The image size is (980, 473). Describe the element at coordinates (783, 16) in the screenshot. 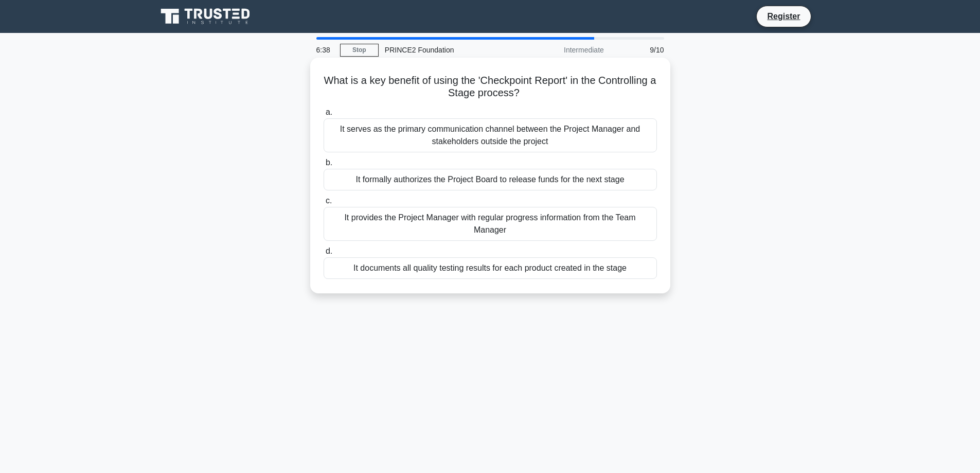

I see `a: Register` at that location.